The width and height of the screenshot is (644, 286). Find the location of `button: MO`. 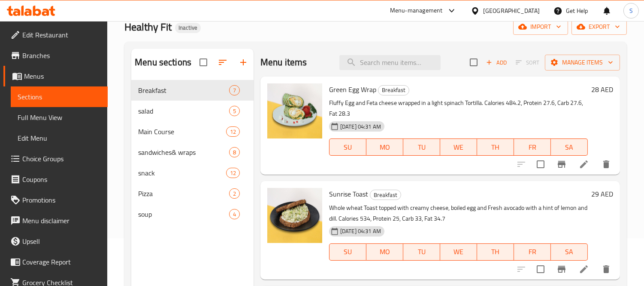

button: MO is located at coordinates (385, 147).